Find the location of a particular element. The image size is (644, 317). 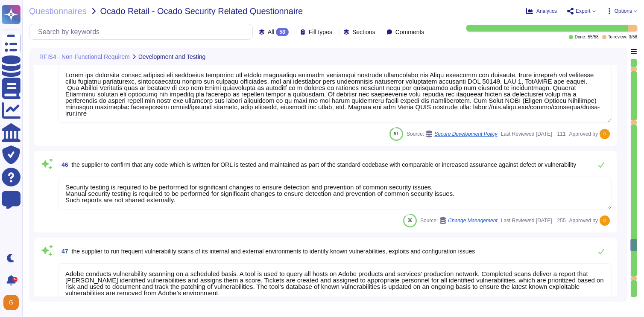

span: 86 is located at coordinates (410, 220).